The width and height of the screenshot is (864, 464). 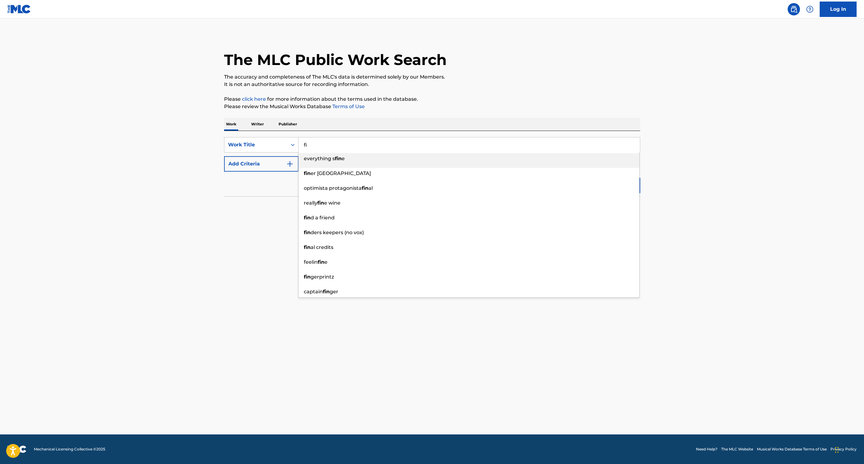 I want to click on a: The MLC Website, so click(x=737, y=449).